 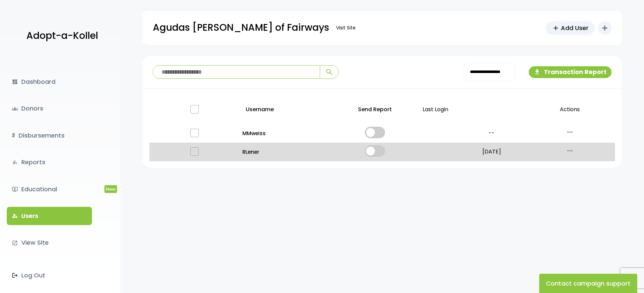 What do you see at coordinates (435, 109) in the screenshot?
I see `span: Last Login` at bounding box center [435, 109].